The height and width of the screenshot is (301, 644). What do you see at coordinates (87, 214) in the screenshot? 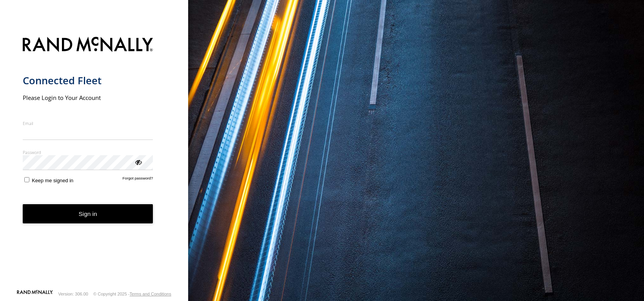
I see `button: Sign in` at bounding box center [87, 214].